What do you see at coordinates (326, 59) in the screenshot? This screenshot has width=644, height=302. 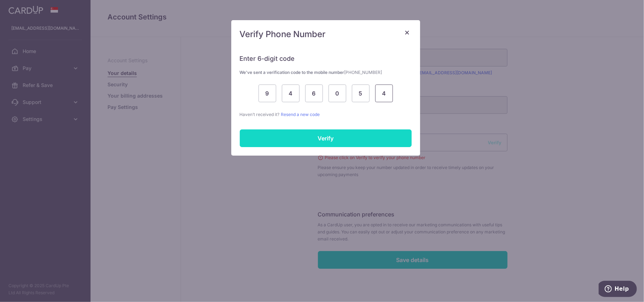 I see `h6: Enter 6-digit code` at bounding box center [326, 59].